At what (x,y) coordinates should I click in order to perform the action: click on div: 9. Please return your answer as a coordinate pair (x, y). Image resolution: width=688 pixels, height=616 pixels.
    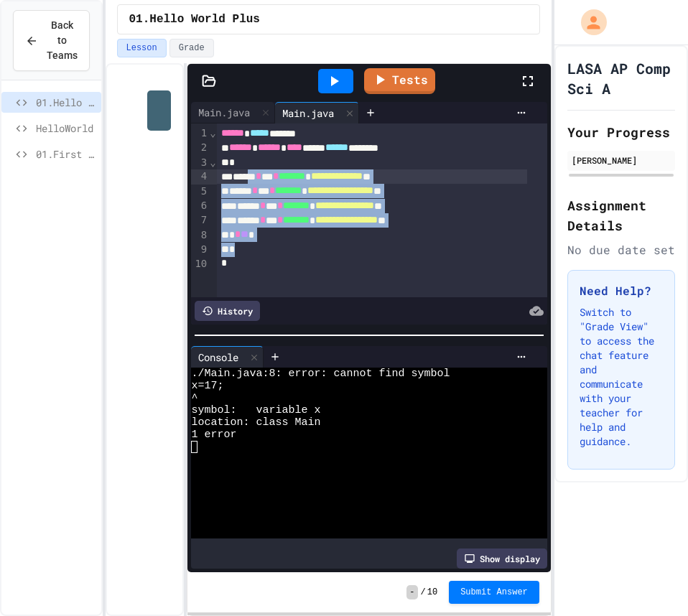
    Looking at the image, I should click on (200, 250).